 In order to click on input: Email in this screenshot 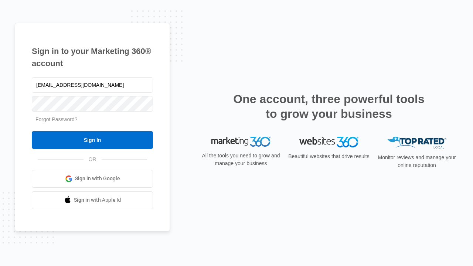, I will do `click(92, 85)`.